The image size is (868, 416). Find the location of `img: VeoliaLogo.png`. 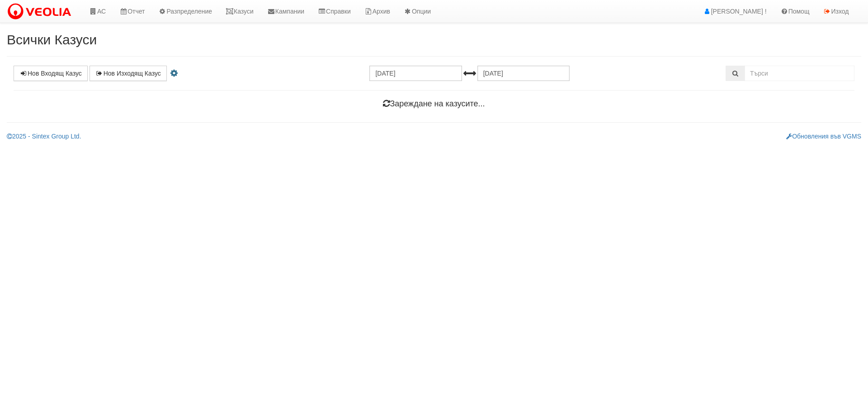

img: VeoliaLogo.png is located at coordinates (41, 12).